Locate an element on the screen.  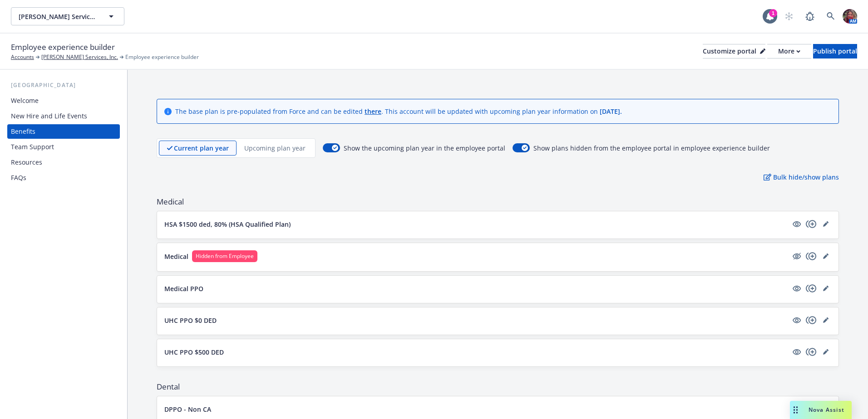
span: Hidden from Employee is located at coordinates (225, 256).